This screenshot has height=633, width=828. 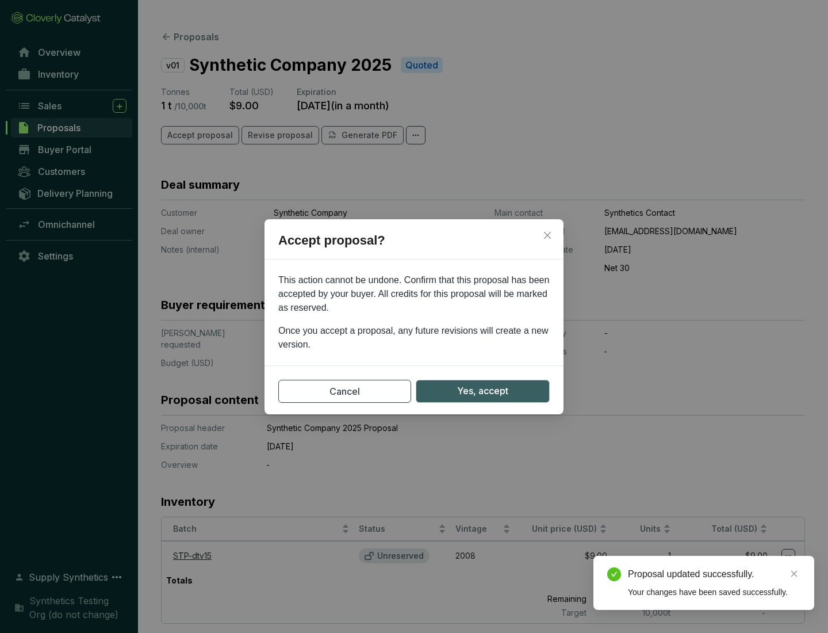 I want to click on span: Cancel, so click(x=345, y=391).